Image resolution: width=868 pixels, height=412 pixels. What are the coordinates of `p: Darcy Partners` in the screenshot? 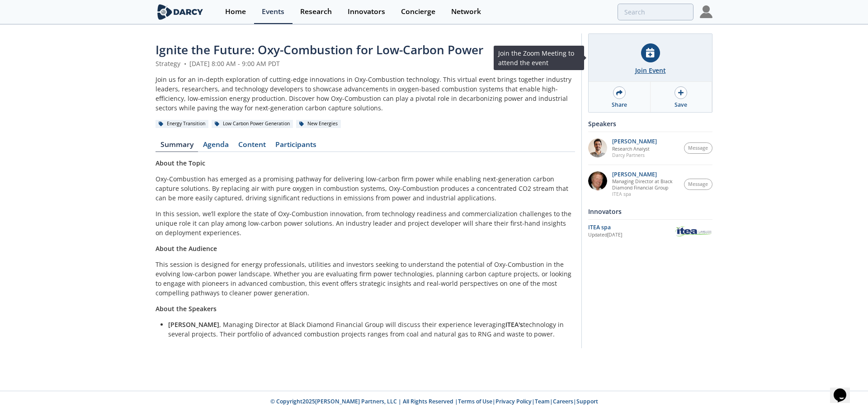 It's located at (634, 155).